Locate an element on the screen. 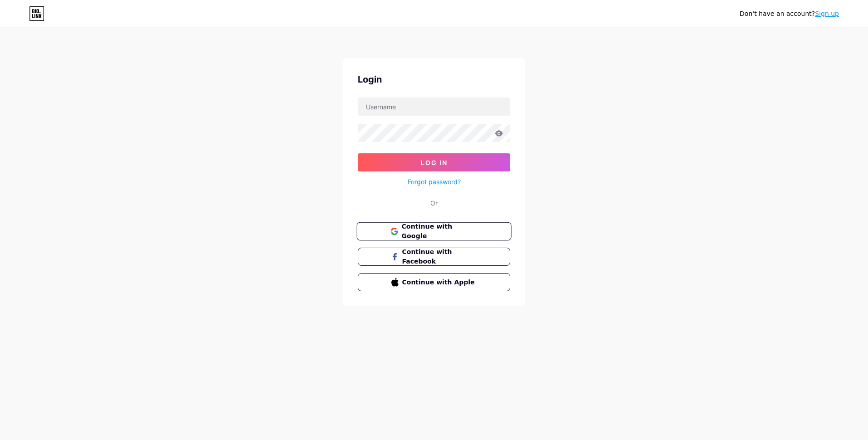 This screenshot has width=868, height=440. button: Continue with Apple is located at coordinates (434, 283).